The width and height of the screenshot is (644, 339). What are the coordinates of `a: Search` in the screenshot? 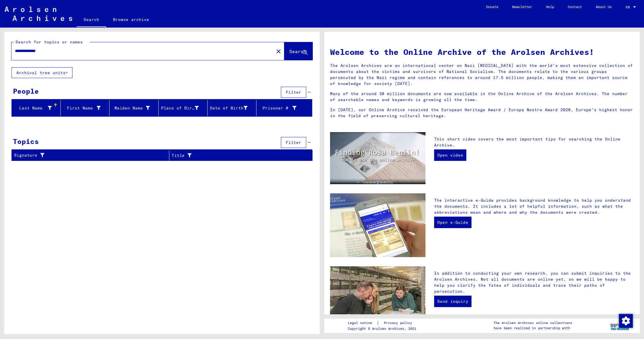 It's located at (91, 20).